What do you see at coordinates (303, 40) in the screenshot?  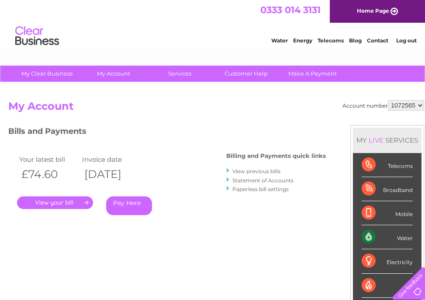 I see `a: Energy` at bounding box center [303, 40].